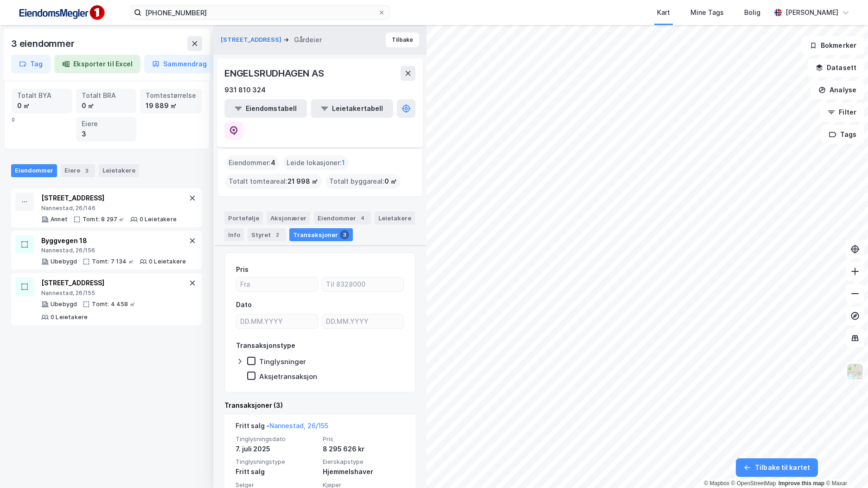  What do you see at coordinates (170, 95) in the screenshot?
I see `div: Tomtestørrelse` at bounding box center [170, 95].